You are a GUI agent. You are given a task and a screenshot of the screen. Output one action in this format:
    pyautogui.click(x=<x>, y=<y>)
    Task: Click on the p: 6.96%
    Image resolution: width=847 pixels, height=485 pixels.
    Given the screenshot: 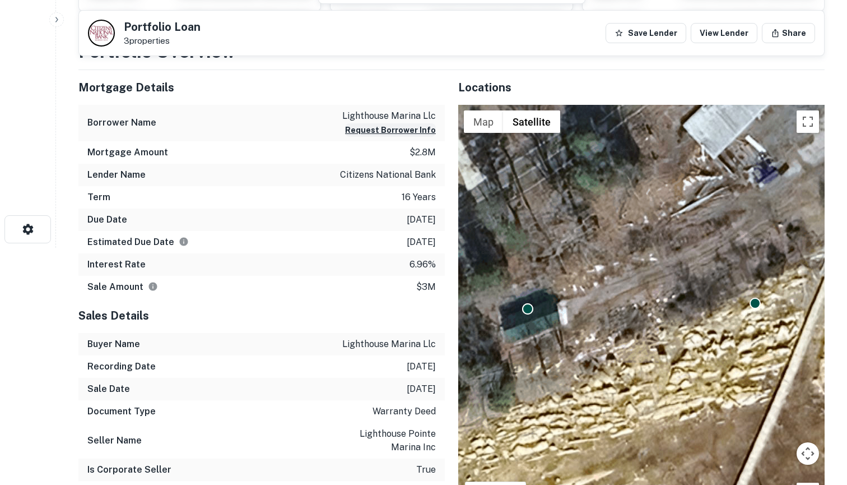 What is the action you would take?
    pyautogui.click(x=423, y=264)
    